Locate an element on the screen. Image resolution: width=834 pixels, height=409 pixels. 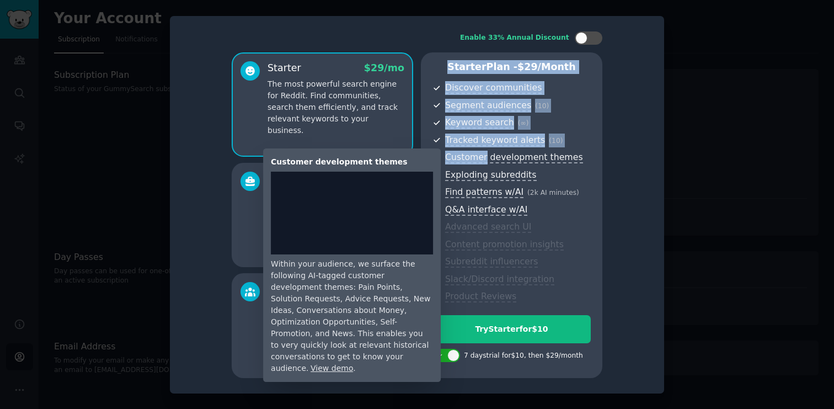
span: Q&A interface w/AI is located at coordinates (486, 210).